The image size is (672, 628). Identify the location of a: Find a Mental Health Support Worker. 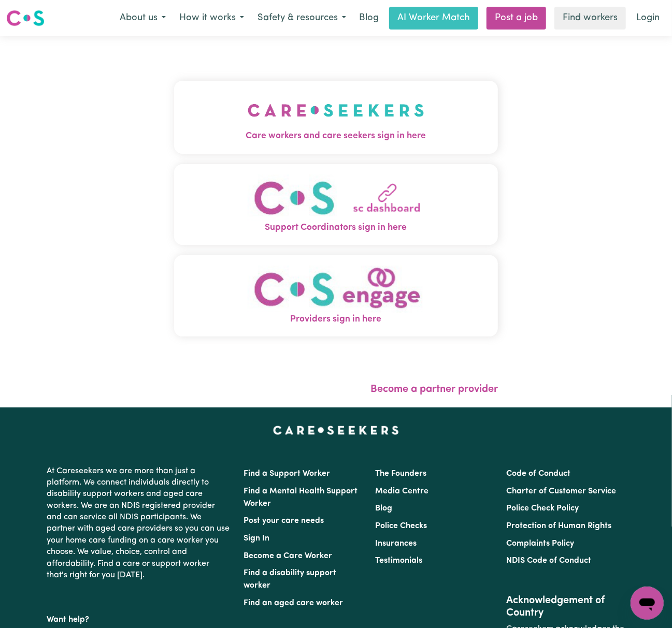
(301, 498).